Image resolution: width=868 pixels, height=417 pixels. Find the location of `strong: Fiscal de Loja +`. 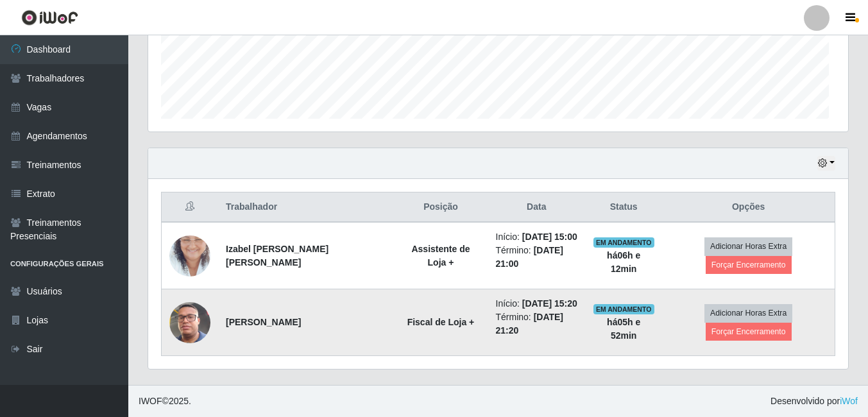

strong: Fiscal de Loja + is located at coordinates (440, 322).